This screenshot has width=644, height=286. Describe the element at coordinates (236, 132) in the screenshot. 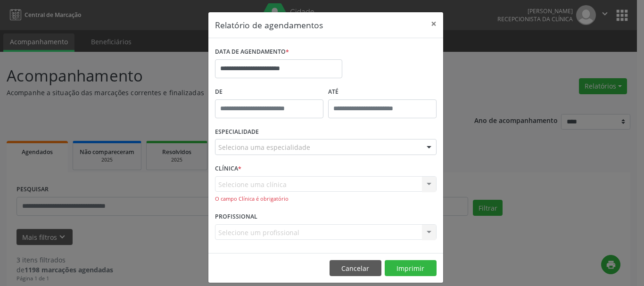

I see `label: ESPECIALIDADE` at that location.